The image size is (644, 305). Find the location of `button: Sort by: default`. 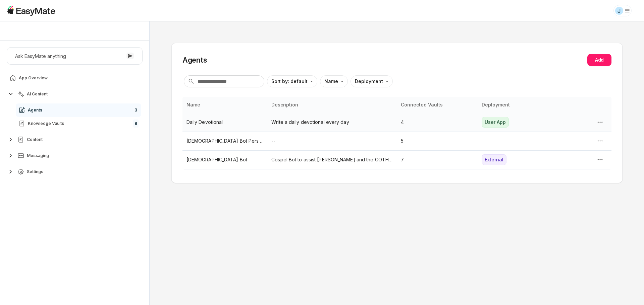

button: Sort by: default is located at coordinates (292, 81).